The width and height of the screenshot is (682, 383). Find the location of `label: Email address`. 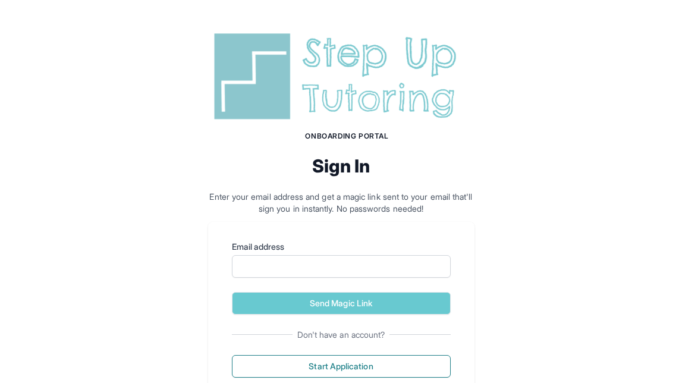

label: Email address is located at coordinates (341, 247).